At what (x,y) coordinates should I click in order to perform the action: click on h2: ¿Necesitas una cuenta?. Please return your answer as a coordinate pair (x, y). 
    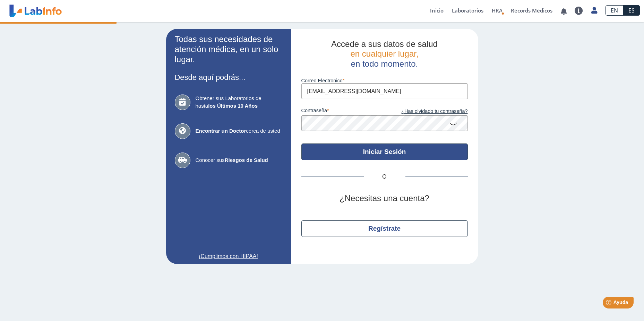
    Looking at the image, I should click on (385, 198).